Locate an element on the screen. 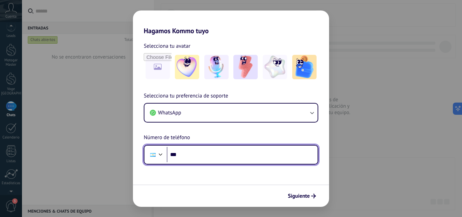 The height and width of the screenshot is (217, 462). img: -2.jpeg is located at coordinates (216, 67).